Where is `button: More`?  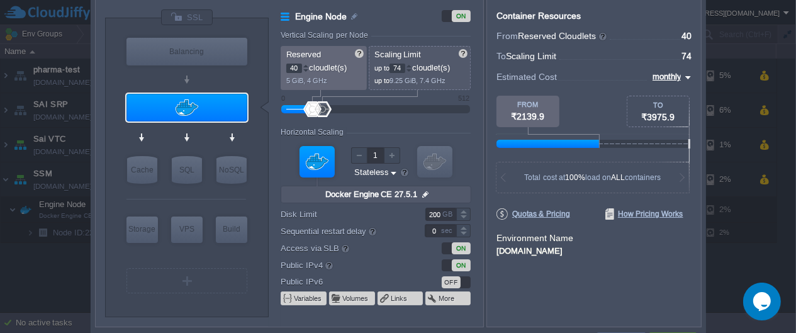
button: More is located at coordinates (447, 298).